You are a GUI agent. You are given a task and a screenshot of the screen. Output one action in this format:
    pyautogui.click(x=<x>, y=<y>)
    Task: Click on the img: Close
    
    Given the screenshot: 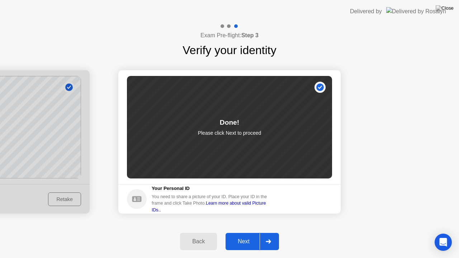 What is the action you would take?
    pyautogui.click(x=445, y=8)
    